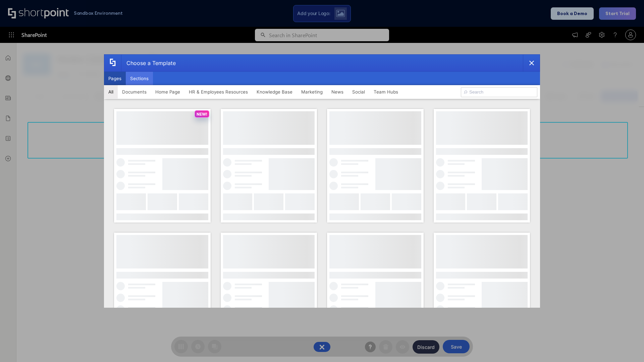 This screenshot has height=362, width=644. I want to click on input: Search, so click(499, 93).